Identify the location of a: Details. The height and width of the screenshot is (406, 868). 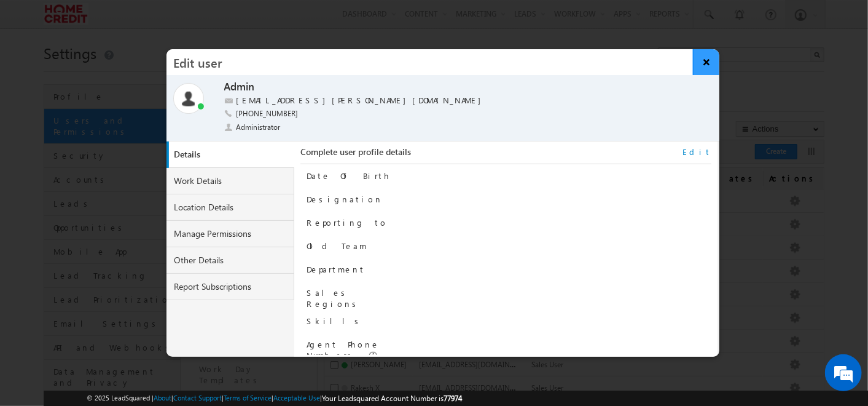
(232, 155).